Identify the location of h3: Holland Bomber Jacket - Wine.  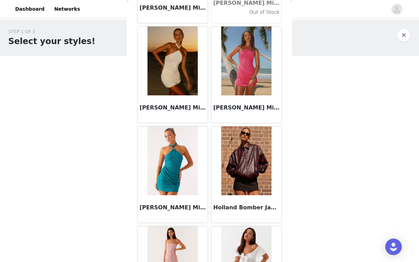
(247, 208).